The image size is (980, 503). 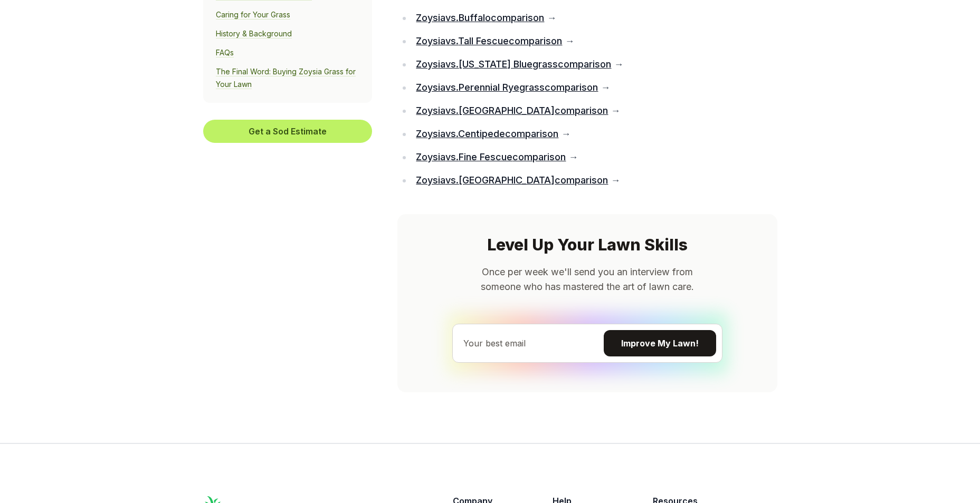 What do you see at coordinates (490, 157) in the screenshot?
I see `a: Zoysiavs.Fine Fescuecomparison` at bounding box center [490, 157].